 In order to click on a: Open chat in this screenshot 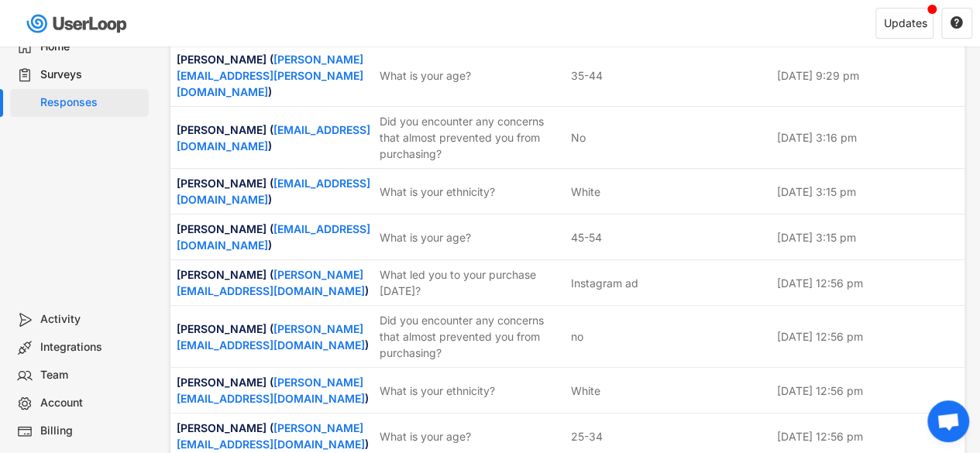, I will do `click(949, 422)`.